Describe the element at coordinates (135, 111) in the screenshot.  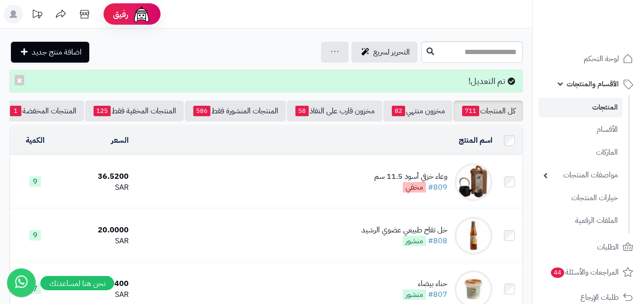
I see `a: المنتجات المخفية فقط125` at that location.